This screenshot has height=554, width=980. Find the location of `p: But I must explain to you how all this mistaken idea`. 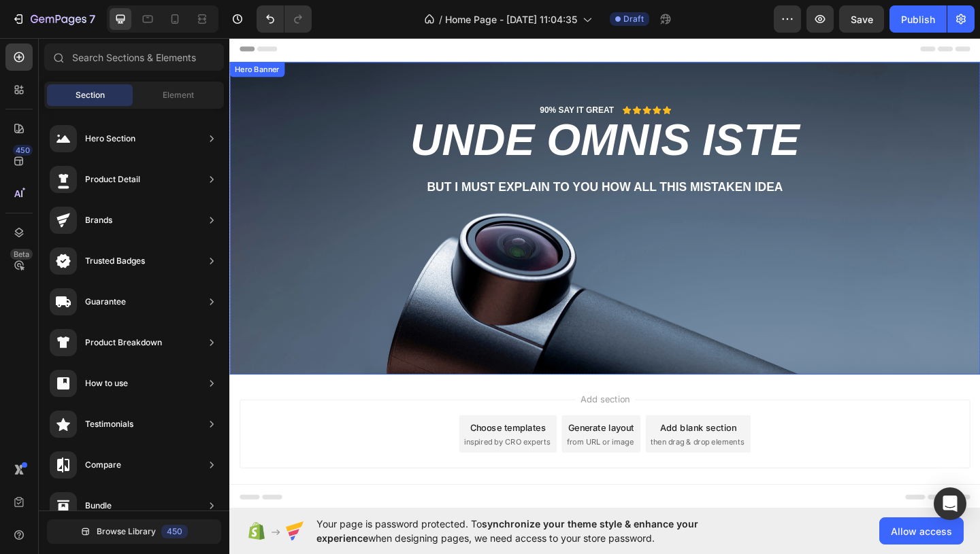

p: But I must explain to you how all this mistaken idea is located at coordinates (408, 164).